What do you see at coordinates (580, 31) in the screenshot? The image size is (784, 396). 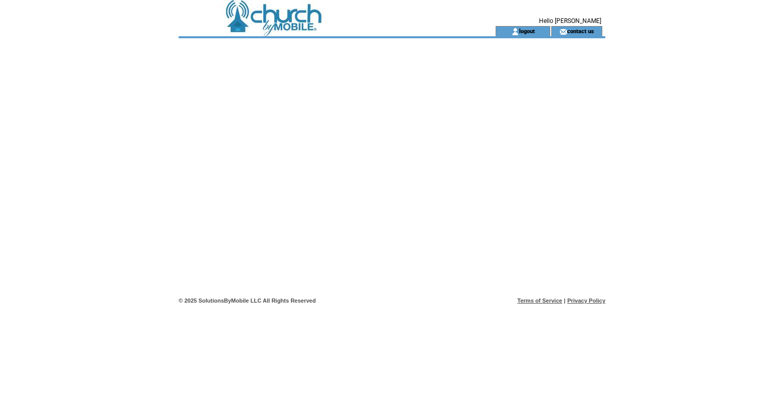 I see `a: contact us` at bounding box center [580, 31].